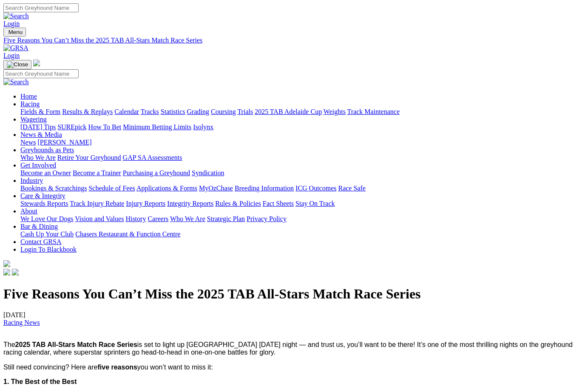 The image size is (585, 392). What do you see at coordinates (108, 367) in the screenshot?
I see `span: Still need convincing? Here are you won’t want to miss it:` at bounding box center [108, 367].